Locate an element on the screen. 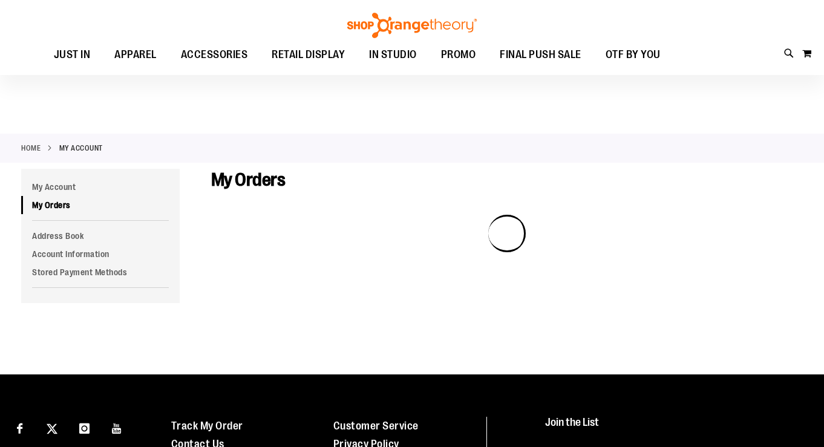 The image size is (824, 447). img: Twitter is located at coordinates (52, 429).